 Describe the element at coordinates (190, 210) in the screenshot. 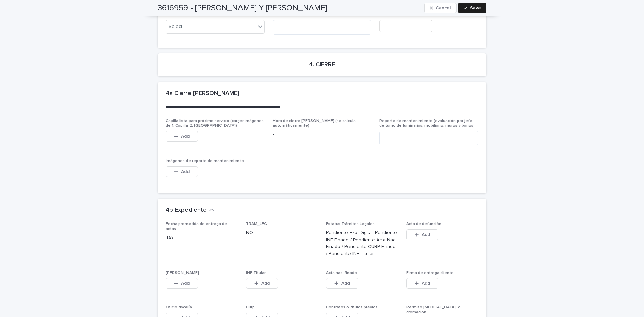

I see `button: 4b Expediente` at that location.